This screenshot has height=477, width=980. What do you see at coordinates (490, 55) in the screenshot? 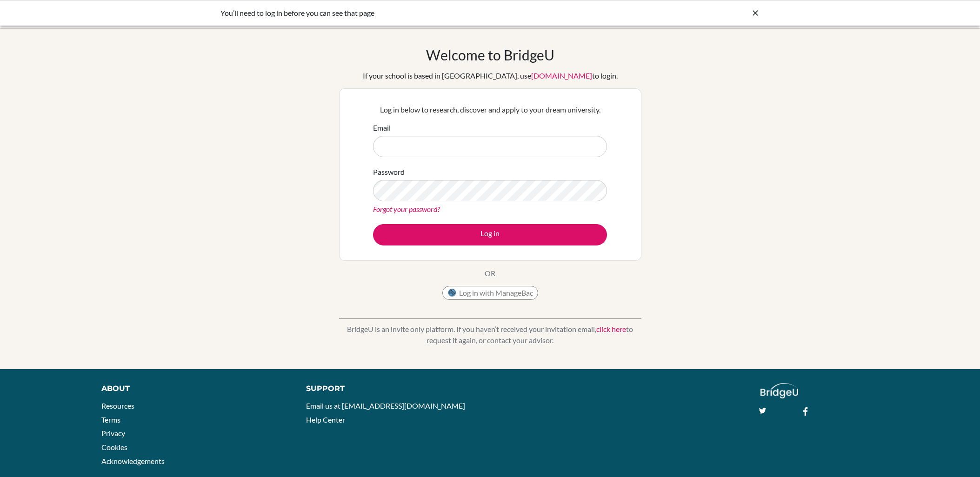
I see `h1: Welcome to BridgeU` at bounding box center [490, 55].